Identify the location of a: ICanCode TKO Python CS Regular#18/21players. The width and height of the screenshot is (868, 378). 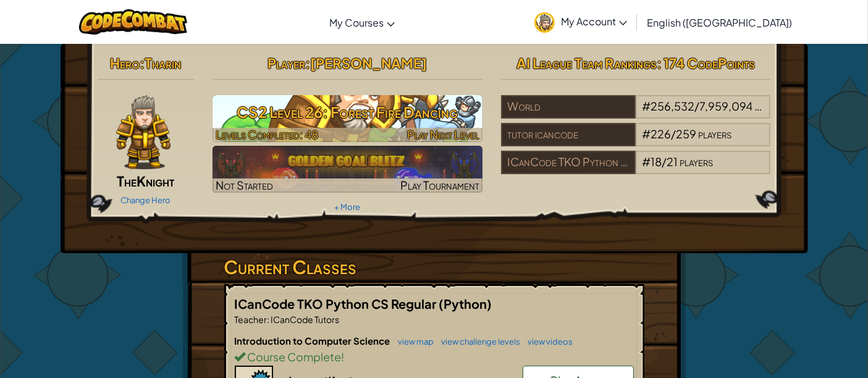
(636, 169).